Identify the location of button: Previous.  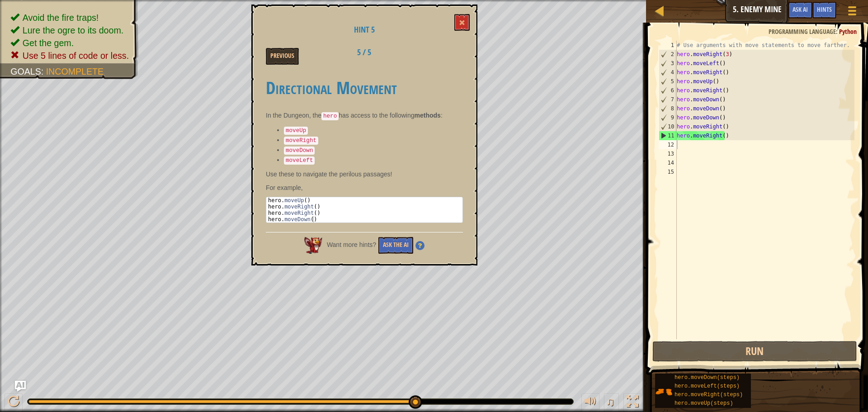
(282, 56).